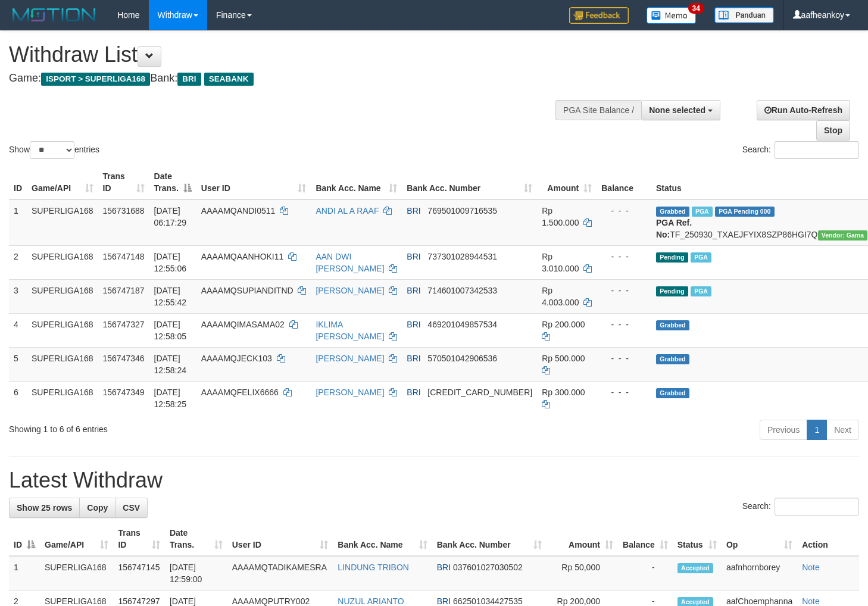  What do you see at coordinates (563, 359) in the screenshot?
I see `span: Rp 500.000` at bounding box center [563, 359].